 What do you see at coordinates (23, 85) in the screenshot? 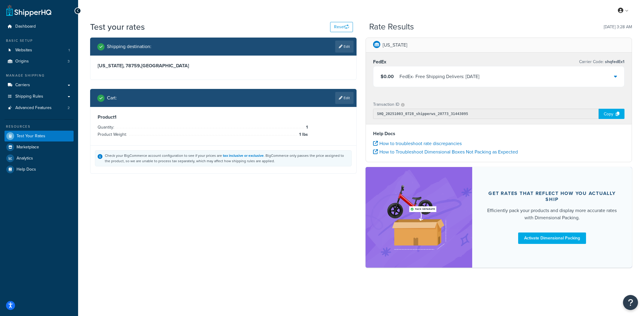
I see `span: Carriers` at bounding box center [23, 85].